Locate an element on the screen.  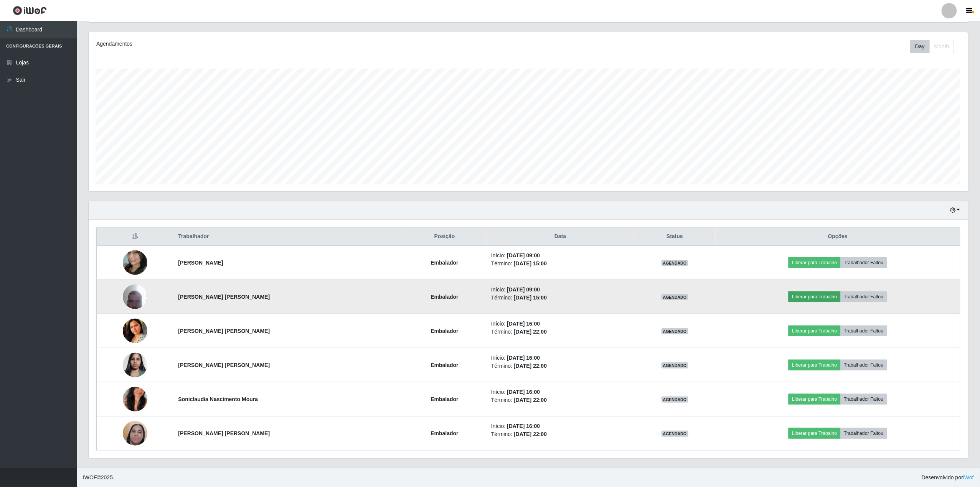
img: 1715895130415.jpeg is located at coordinates (135, 399).